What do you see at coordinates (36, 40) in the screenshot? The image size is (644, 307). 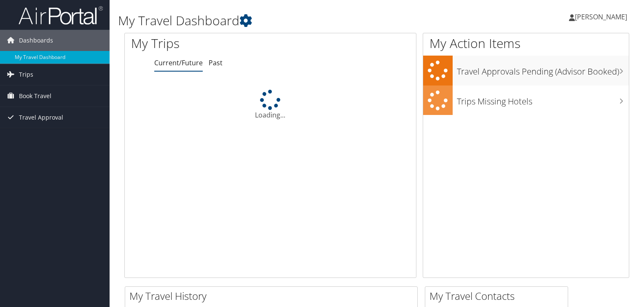 I see `span: Dashboards` at bounding box center [36, 40].